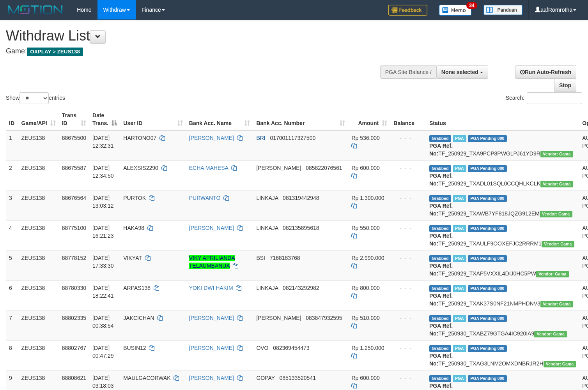 The width and height of the screenshot is (588, 390). I want to click on span: Copy 017001117327500 to clipboard, so click(292, 138).